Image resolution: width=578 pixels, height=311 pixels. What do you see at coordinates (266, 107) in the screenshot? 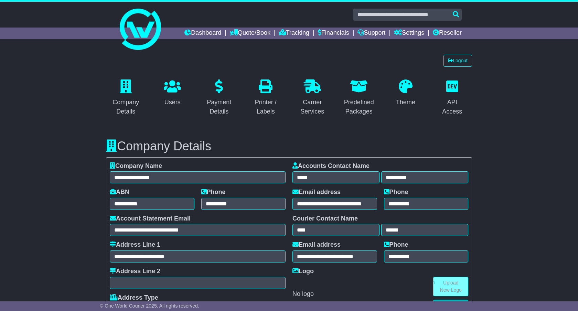
I see `div: Printer / Labels` at bounding box center [266, 107].